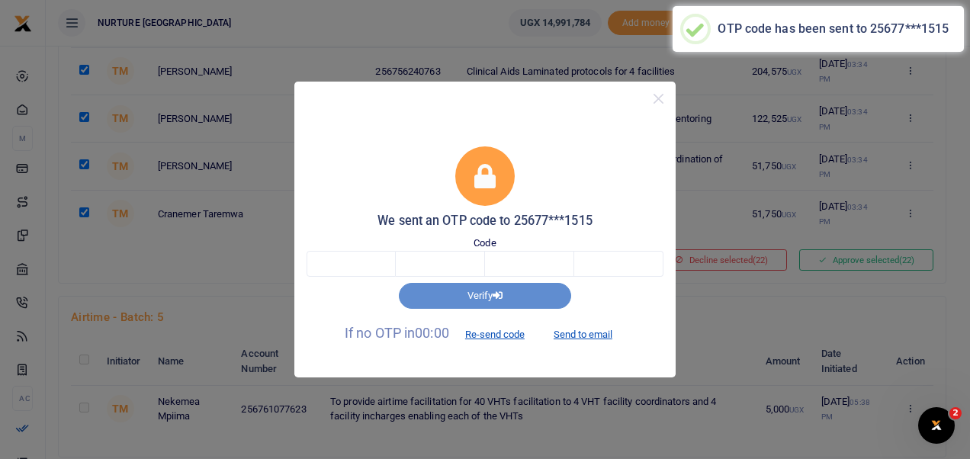 The width and height of the screenshot is (970, 459). I want to click on span: If no OTP in, so click(441, 332).